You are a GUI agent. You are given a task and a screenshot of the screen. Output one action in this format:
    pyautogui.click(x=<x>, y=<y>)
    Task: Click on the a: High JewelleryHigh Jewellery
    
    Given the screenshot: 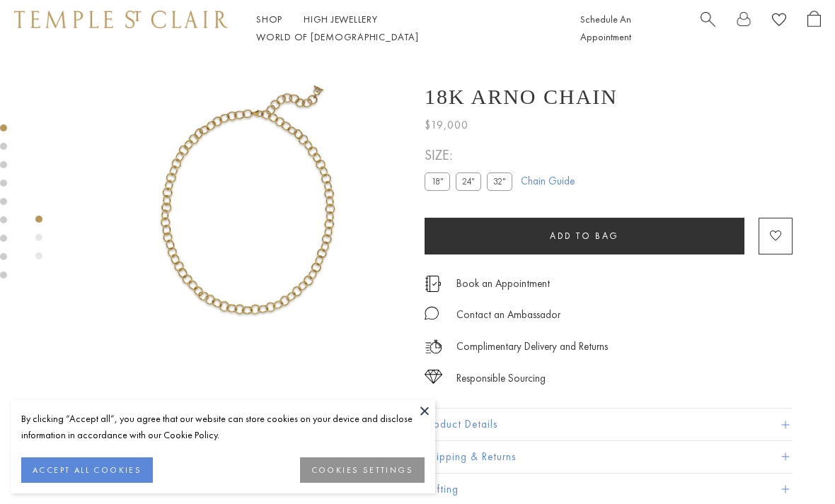 What is the action you would take?
    pyautogui.click(x=340, y=19)
    